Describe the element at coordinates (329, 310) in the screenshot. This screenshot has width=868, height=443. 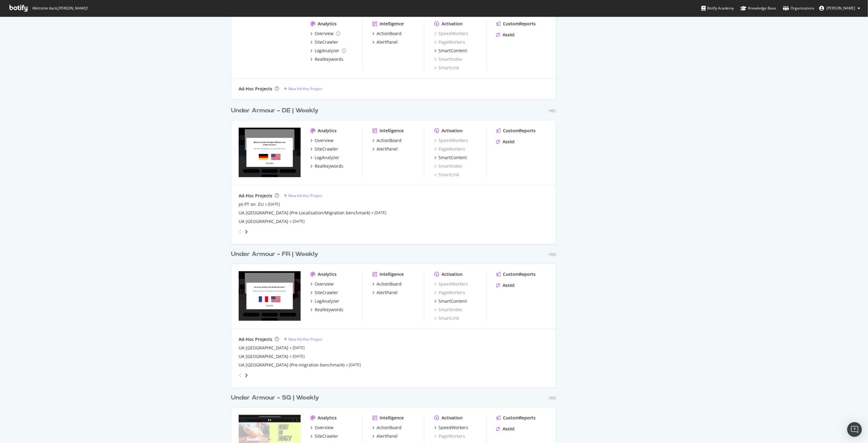
I see `div: RealKeywords` at that location.